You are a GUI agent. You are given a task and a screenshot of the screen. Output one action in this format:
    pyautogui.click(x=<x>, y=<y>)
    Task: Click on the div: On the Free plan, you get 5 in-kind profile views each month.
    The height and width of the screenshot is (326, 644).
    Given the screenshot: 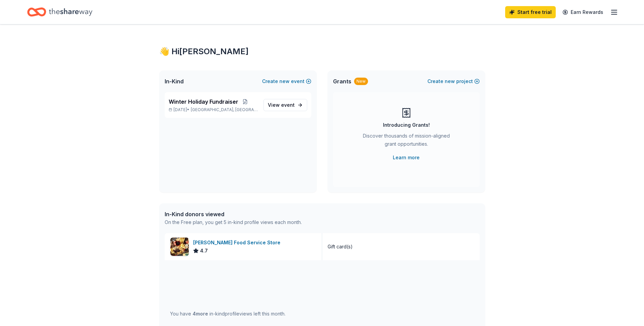 What is the action you would take?
    pyautogui.click(x=233, y=222)
    